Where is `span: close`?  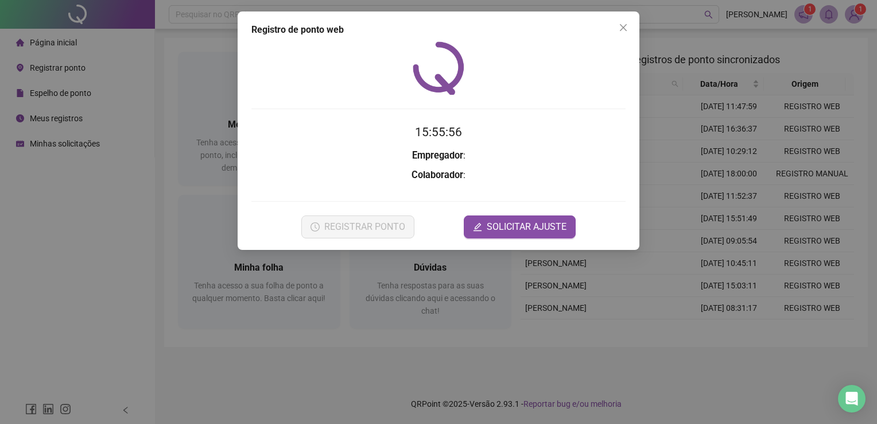 span: close is located at coordinates (624, 28).